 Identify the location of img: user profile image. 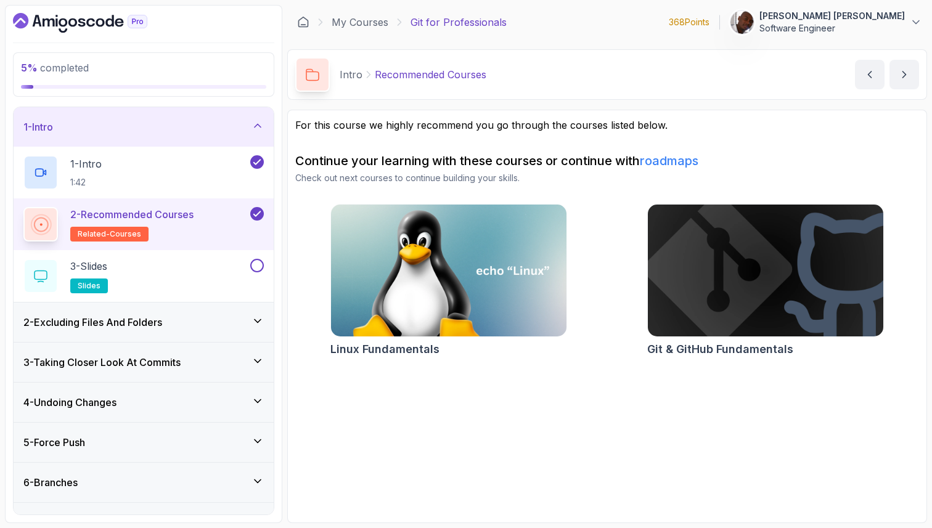
(742, 22).